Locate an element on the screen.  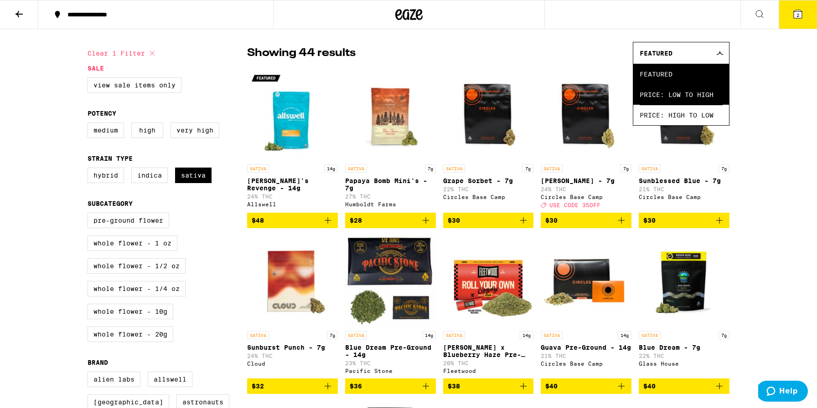
span: $40 is located at coordinates (551, 386).